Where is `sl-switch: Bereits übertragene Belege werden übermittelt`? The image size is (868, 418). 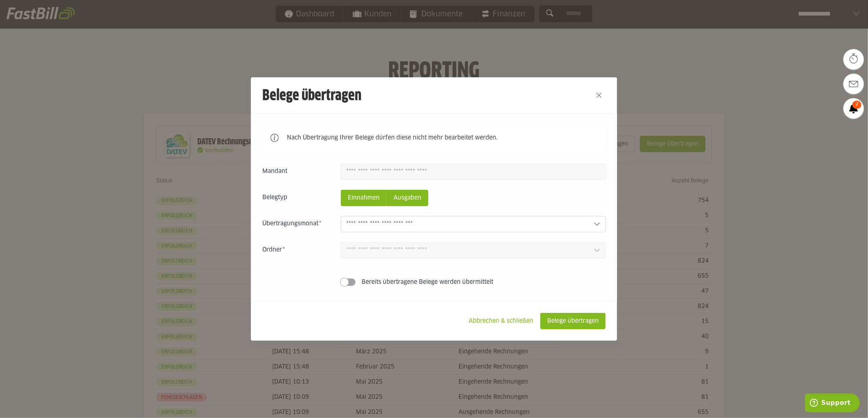
sl-switch: Bereits übertragene Belege werden übermittelt is located at coordinates (434, 282).